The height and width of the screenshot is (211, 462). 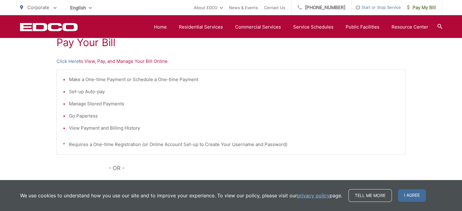 What do you see at coordinates (49, 27) in the screenshot?
I see `a: EDCD logo. Return to the homepage.` at bounding box center [49, 27].